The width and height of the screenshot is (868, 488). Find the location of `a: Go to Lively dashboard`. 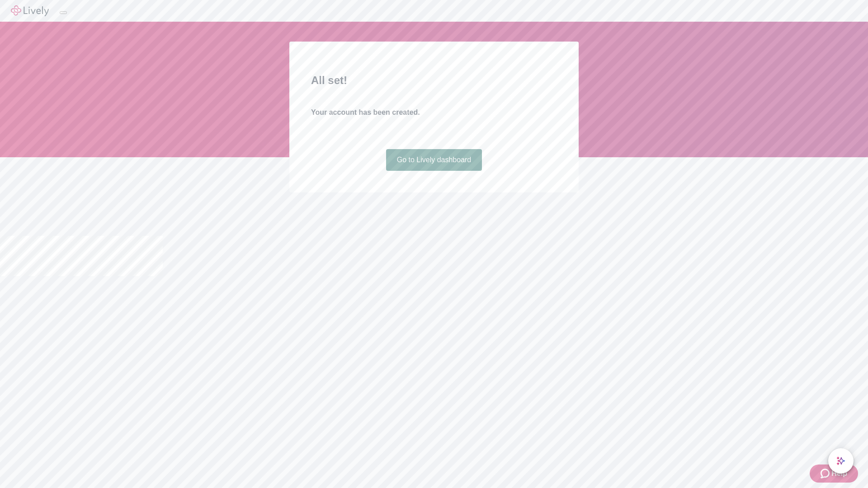

a: Go to Lively dashboard is located at coordinates (434, 160).